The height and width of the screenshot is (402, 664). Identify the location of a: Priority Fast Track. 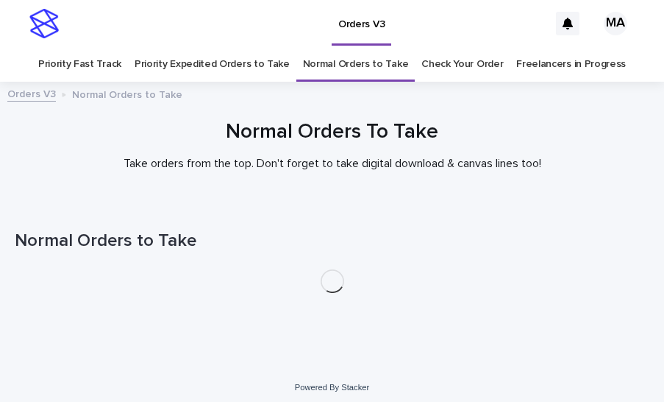
(79, 64).